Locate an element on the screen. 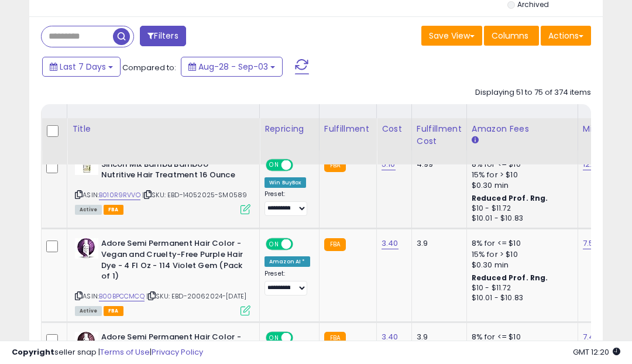 Image resolution: width=632 pixels, height=364 pixels. strong: Copyright is located at coordinates (33, 351).